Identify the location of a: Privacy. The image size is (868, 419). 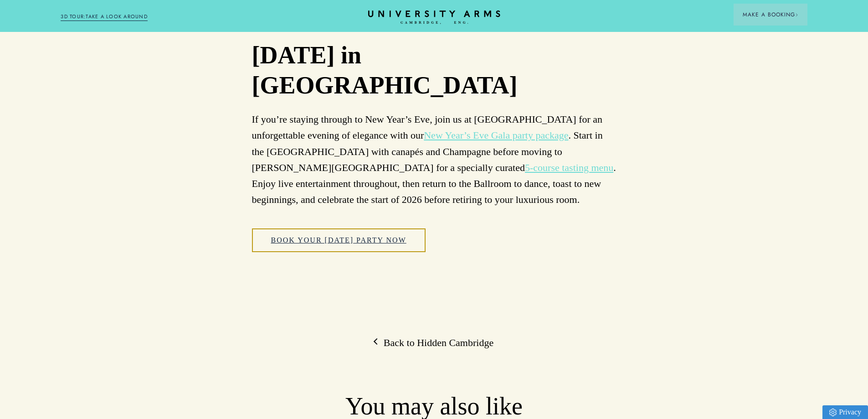
(845, 412).